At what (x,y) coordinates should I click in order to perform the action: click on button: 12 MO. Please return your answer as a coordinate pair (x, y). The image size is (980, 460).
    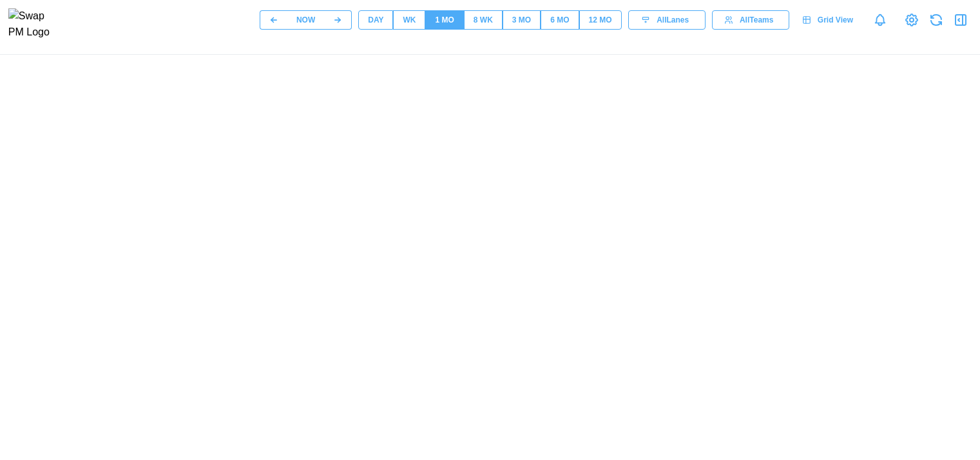
    Looking at the image, I should click on (600, 20).